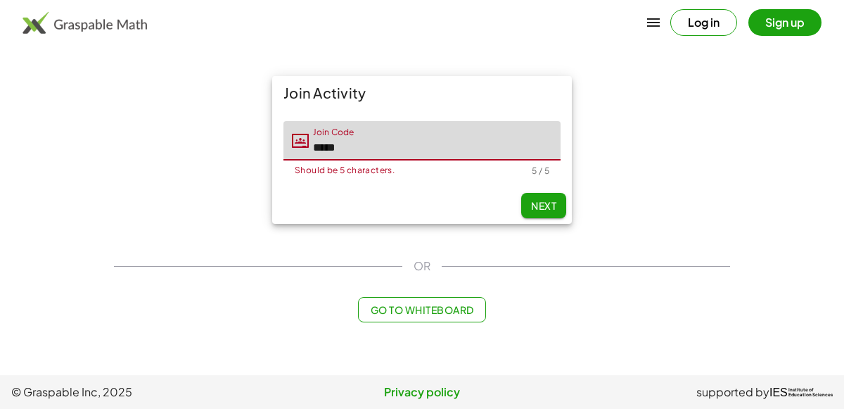 This screenshot has width=844, height=409. What do you see at coordinates (785, 23) in the screenshot?
I see `button: Sign up` at bounding box center [785, 23].